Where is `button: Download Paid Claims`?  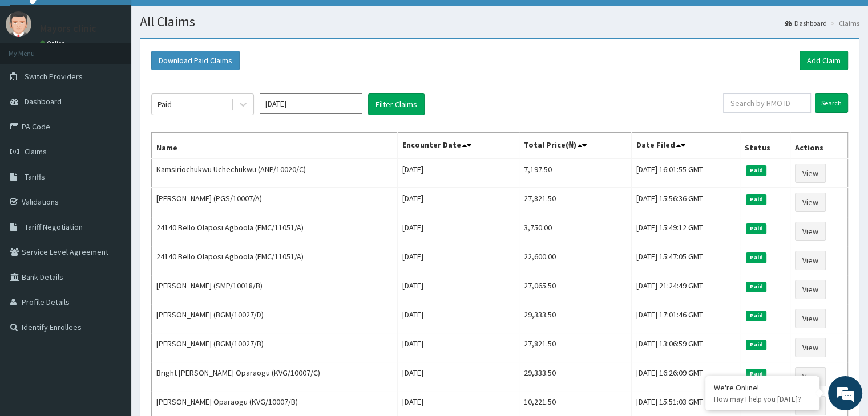 button: Download Paid Claims is located at coordinates (195, 60).